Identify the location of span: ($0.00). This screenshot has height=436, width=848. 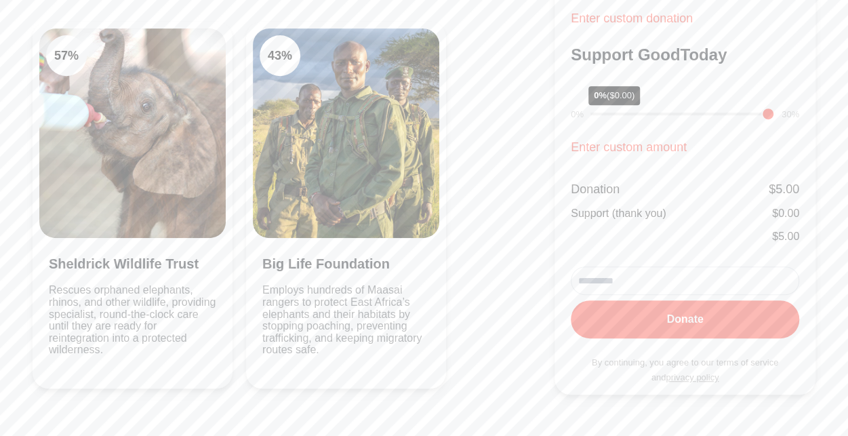
(621, 95).